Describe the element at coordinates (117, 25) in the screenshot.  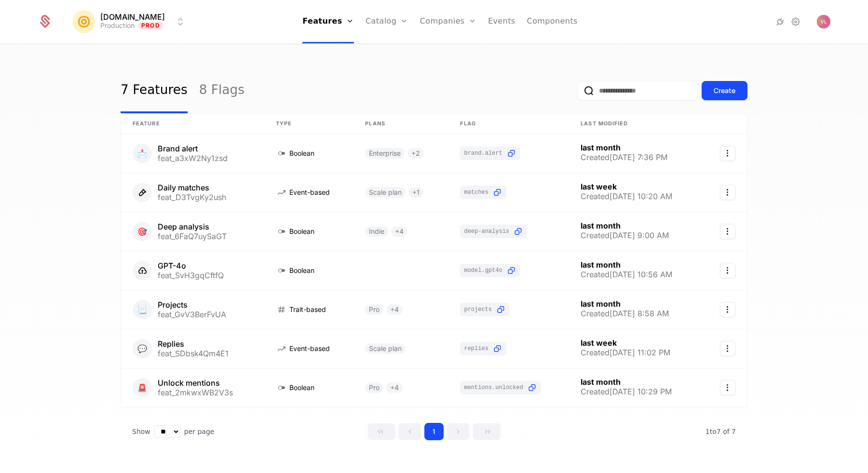
I see `div: Production` at that location.